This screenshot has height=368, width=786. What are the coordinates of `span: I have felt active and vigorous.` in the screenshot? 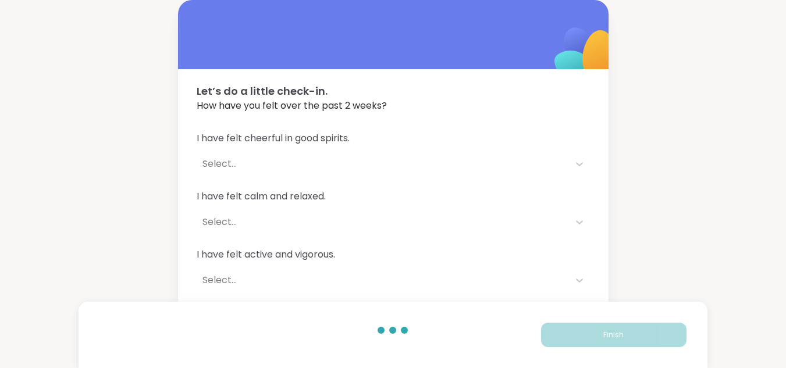 It's located at (393, 255).